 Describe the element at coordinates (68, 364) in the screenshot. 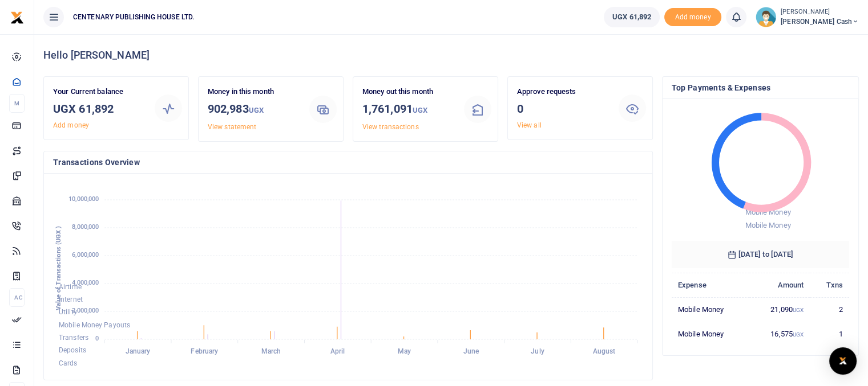

I see `span: Cards` at that location.